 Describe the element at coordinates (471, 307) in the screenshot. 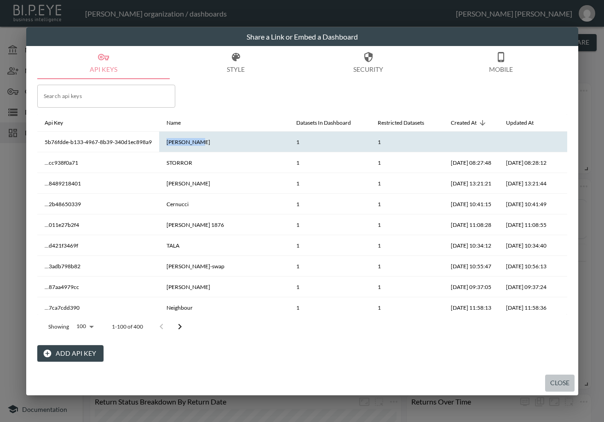

I see `th: 2025-09-09, 11:58:13` at that location.